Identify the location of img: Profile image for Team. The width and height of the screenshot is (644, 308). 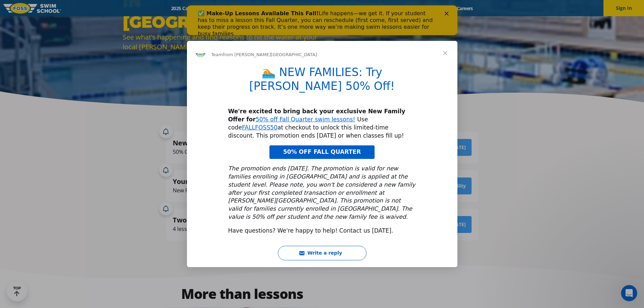
(201, 55).